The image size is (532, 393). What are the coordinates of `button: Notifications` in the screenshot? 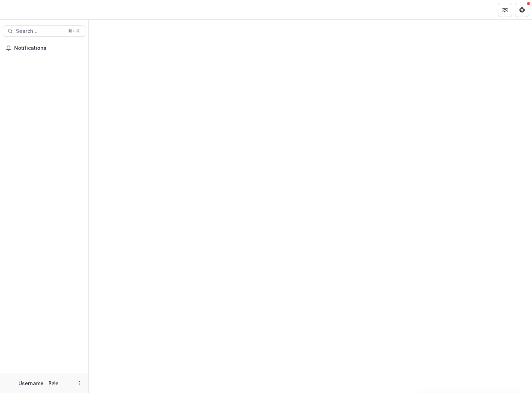 It's located at (44, 48).